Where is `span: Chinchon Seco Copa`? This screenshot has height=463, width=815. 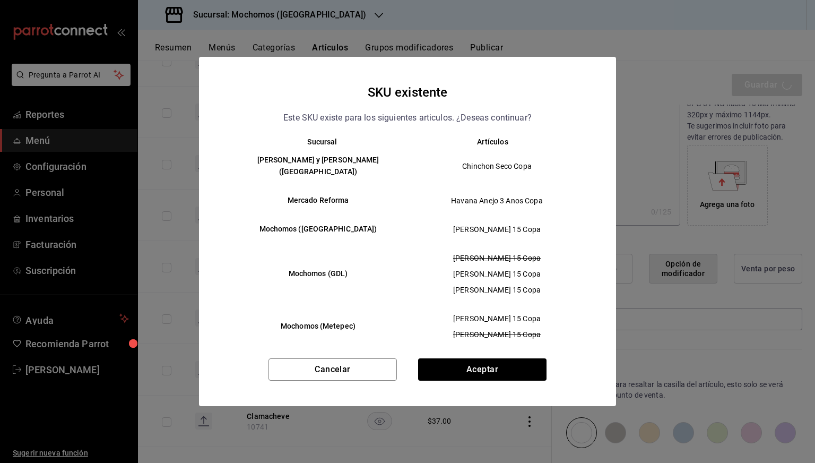
span: Chinchon Seco Copa is located at coordinates (497, 166).